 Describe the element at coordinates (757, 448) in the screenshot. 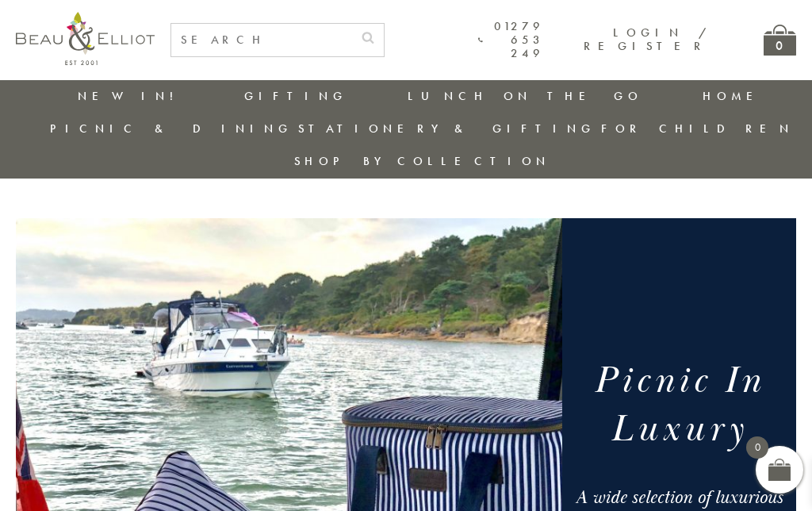

I see `span: 0` at that location.